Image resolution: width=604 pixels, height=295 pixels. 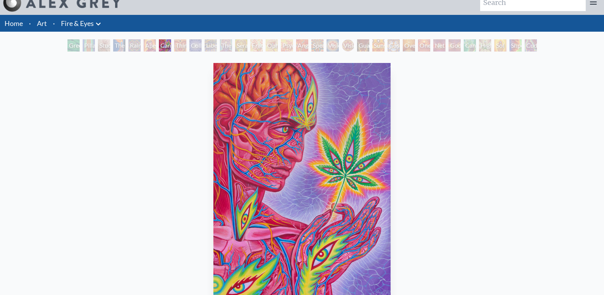 I want to click on div: Liberation Through Seeing, so click(x=211, y=45).